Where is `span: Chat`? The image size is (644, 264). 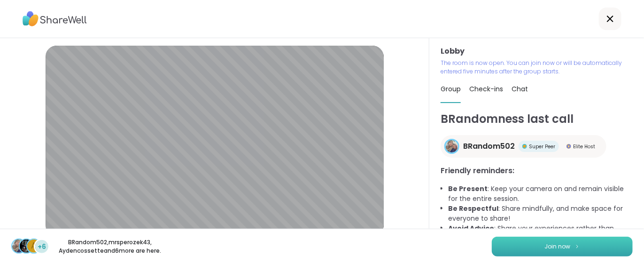
span: Chat is located at coordinates (519, 89).